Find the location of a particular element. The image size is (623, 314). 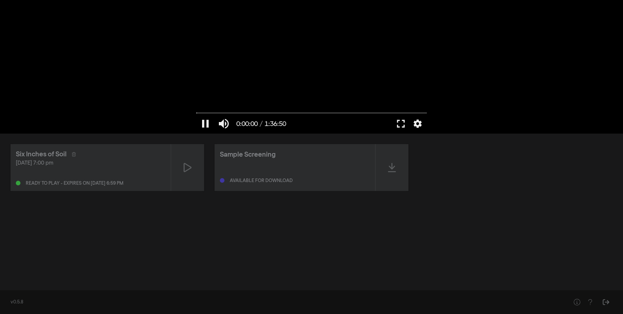

div: Sample Screening is located at coordinates (248, 155).